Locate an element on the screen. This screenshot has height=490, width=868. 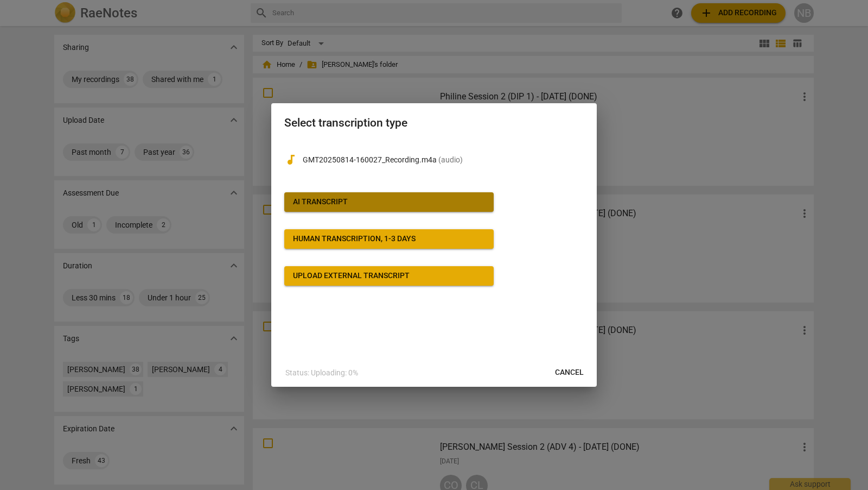
button: Cancel is located at coordinates (569, 372).